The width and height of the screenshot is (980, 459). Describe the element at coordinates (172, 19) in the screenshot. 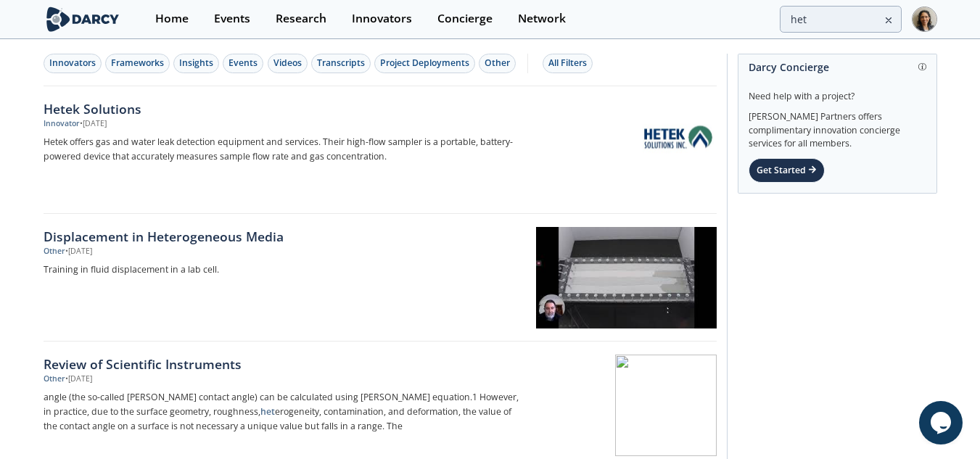

I see `div: Home` at that location.